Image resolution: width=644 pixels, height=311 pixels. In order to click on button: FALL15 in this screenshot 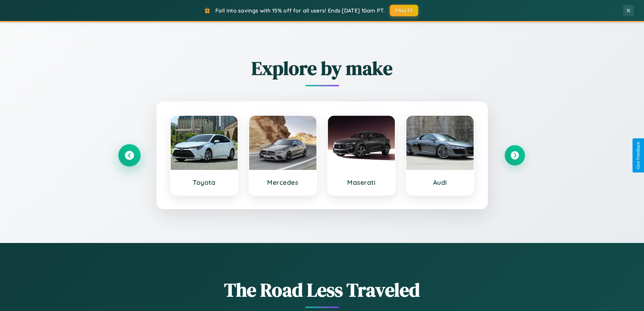, I will do `click(404, 10)`.